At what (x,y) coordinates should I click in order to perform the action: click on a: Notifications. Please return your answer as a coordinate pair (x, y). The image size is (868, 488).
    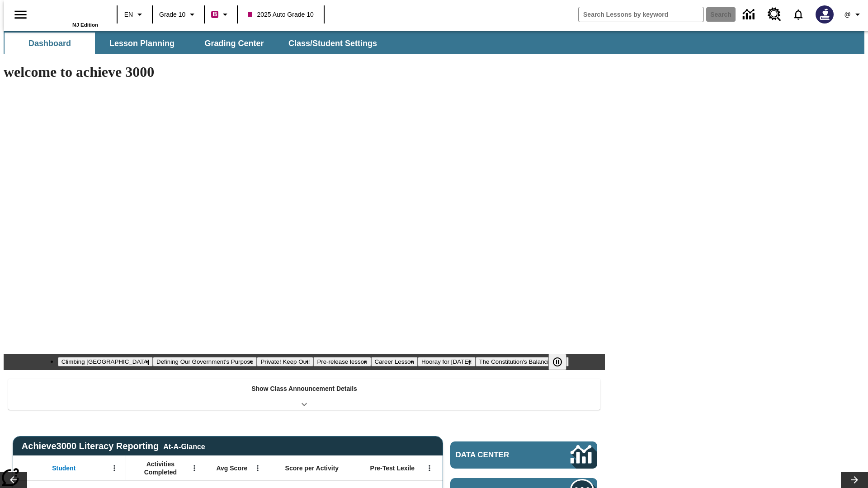
    Looking at the image, I should click on (798, 15).